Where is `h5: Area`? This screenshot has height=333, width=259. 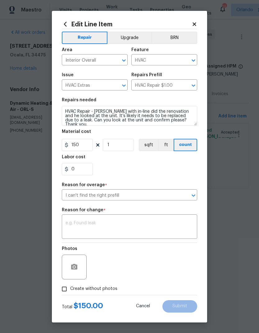
h5: Area is located at coordinates (67, 50).